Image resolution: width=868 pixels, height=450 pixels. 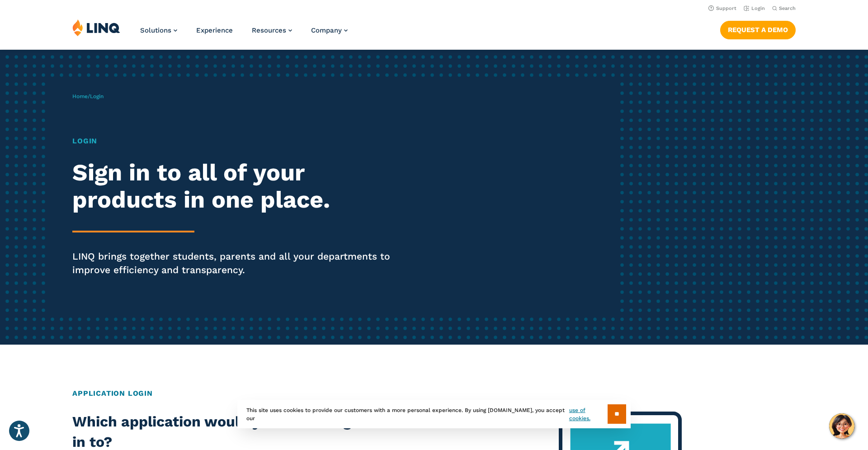 What do you see at coordinates (434, 393) in the screenshot?
I see `h2: Application Login` at bounding box center [434, 393].